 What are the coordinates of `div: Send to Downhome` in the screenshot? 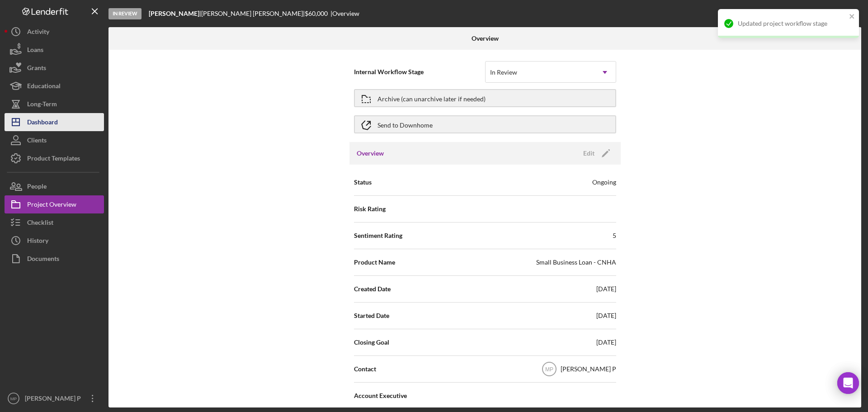 It's located at (405, 124).